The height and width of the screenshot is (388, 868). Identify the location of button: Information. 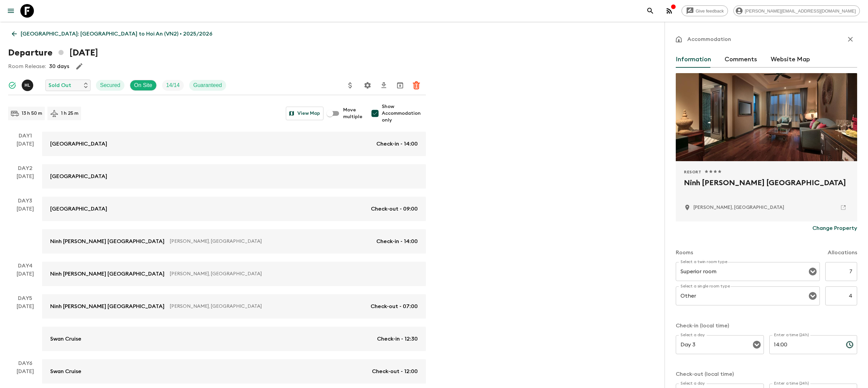
(693, 59).